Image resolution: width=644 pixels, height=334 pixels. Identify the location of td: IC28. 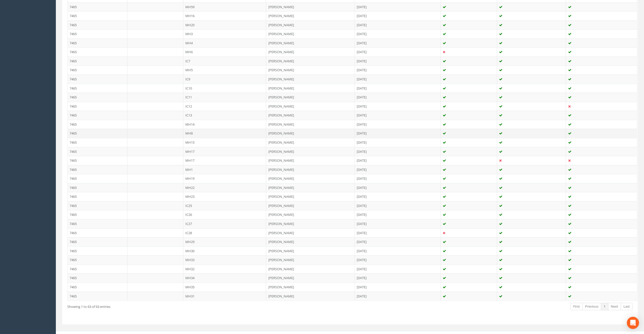
(224, 233).